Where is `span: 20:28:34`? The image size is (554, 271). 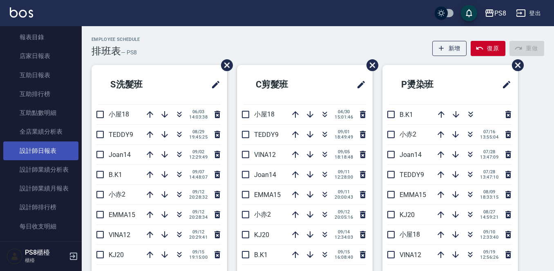 span: 20:28:34 is located at coordinates (198, 217).